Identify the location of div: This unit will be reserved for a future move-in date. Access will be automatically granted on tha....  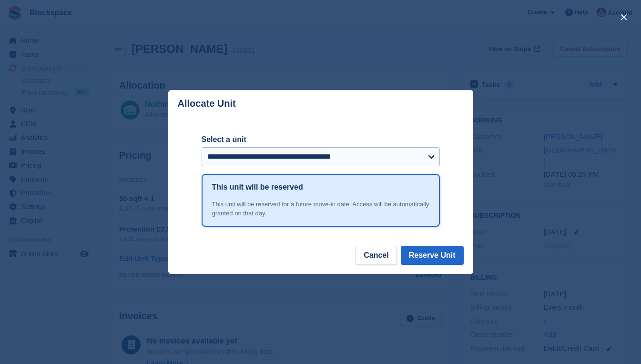
(320, 209).